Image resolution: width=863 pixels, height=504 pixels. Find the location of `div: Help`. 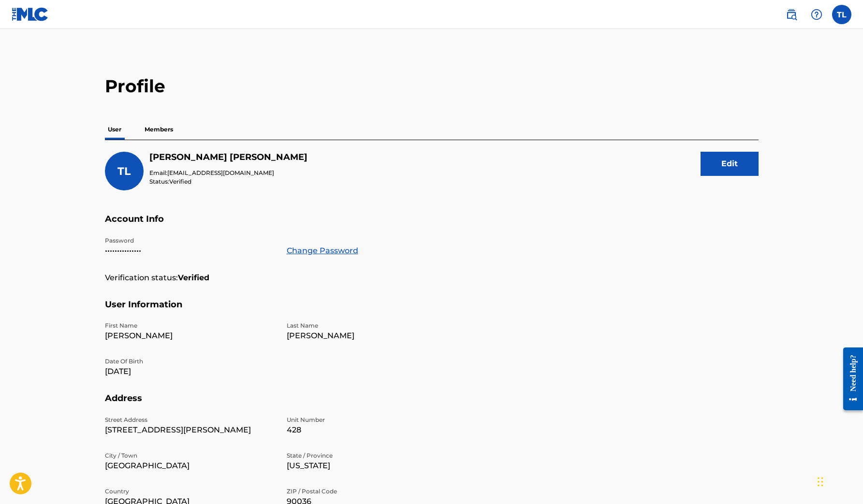

div: Help is located at coordinates (817, 15).